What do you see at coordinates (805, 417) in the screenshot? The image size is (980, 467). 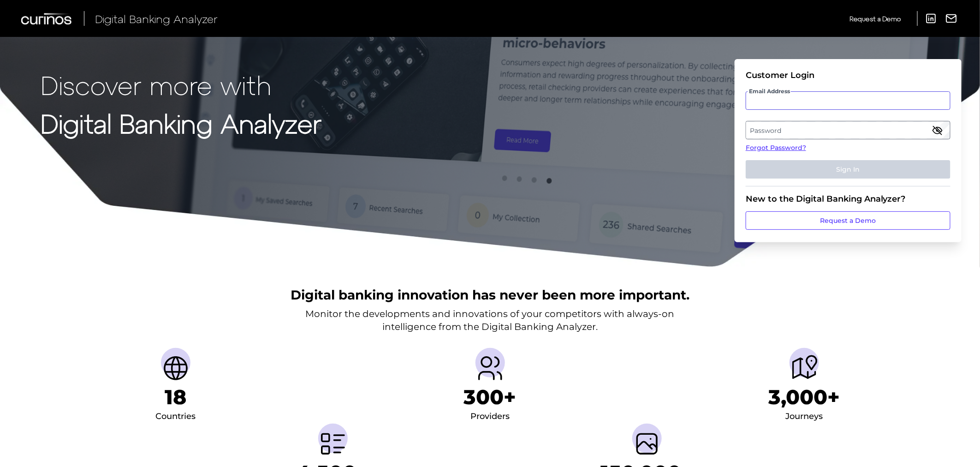 I see `div: Journeys` at bounding box center [805, 417].